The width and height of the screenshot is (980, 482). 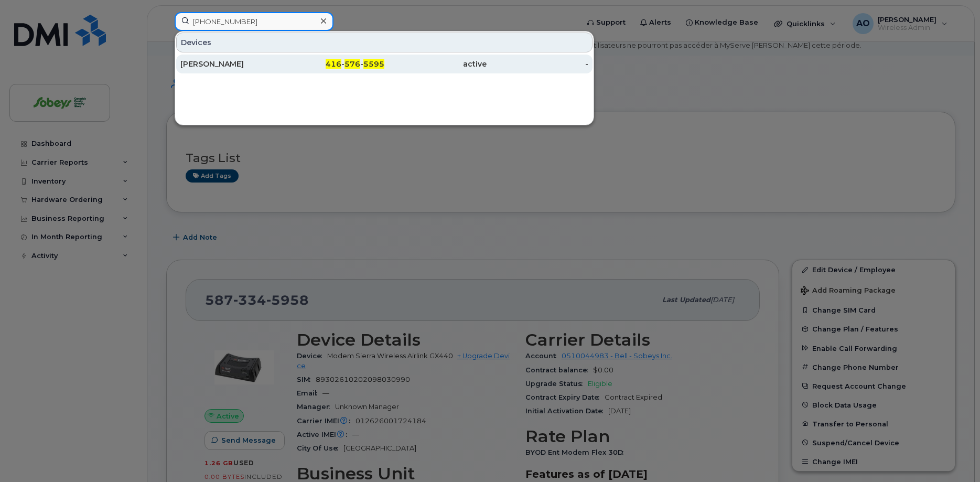 What do you see at coordinates (384, 43) in the screenshot?
I see `div: Devices` at bounding box center [384, 43].